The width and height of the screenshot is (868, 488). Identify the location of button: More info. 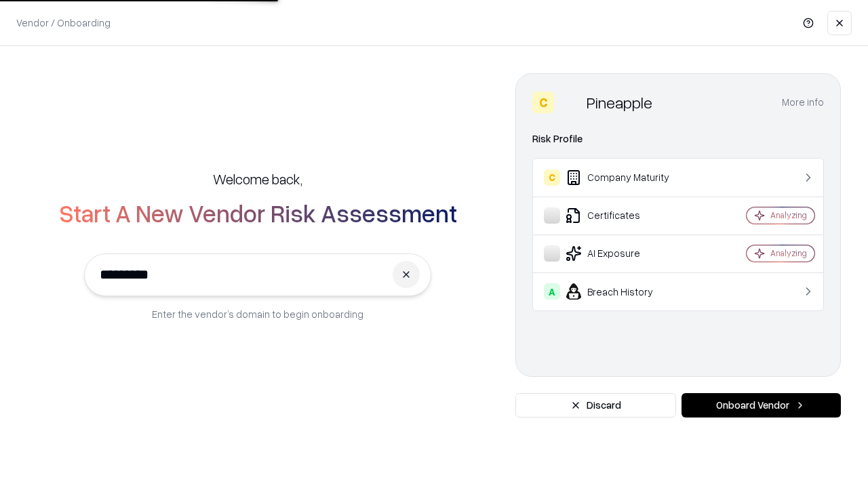
(803, 102).